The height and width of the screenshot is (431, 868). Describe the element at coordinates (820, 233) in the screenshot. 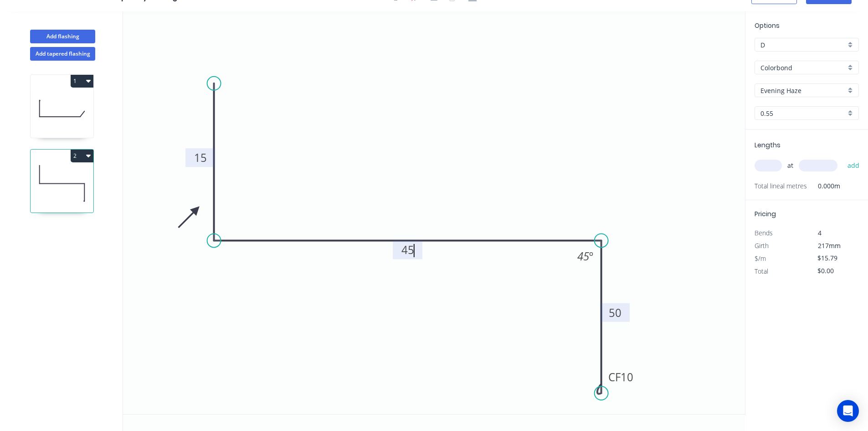

I see `span: 4` at that location.